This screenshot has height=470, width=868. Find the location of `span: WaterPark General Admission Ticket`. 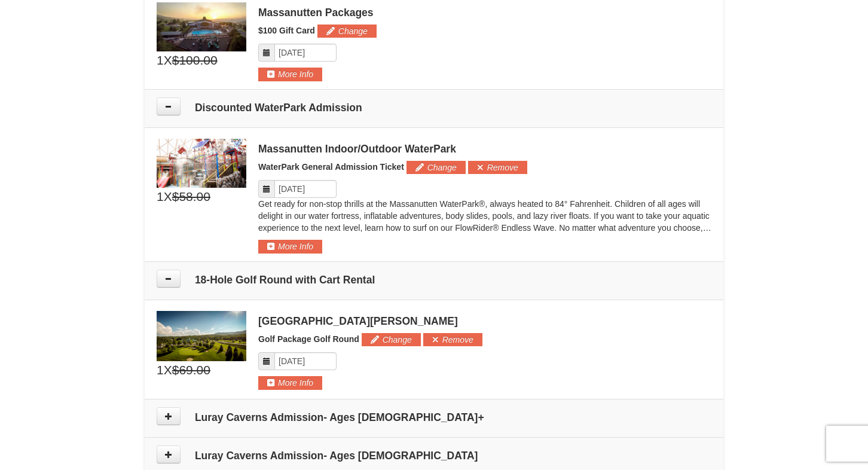

span: WaterPark General Admission Ticket is located at coordinates (331, 167).